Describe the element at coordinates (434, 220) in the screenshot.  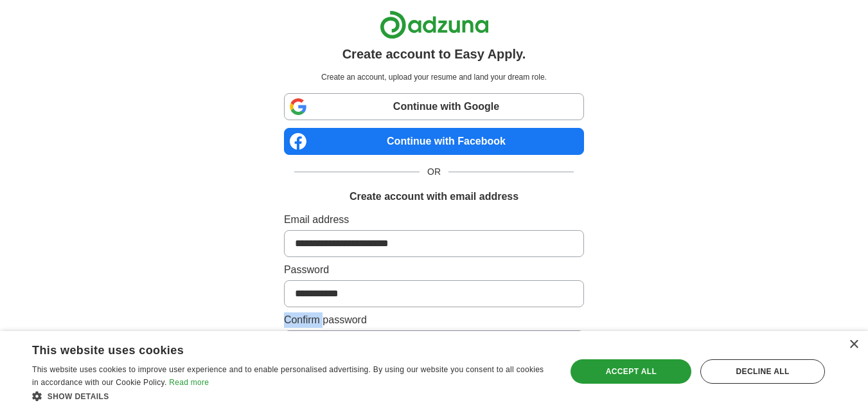
I see `label: Email address` at that location.